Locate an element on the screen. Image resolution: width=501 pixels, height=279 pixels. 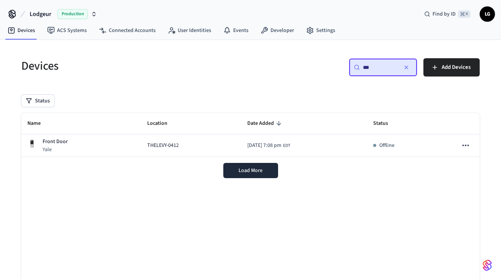
h5: Devices is located at coordinates (133, 66).